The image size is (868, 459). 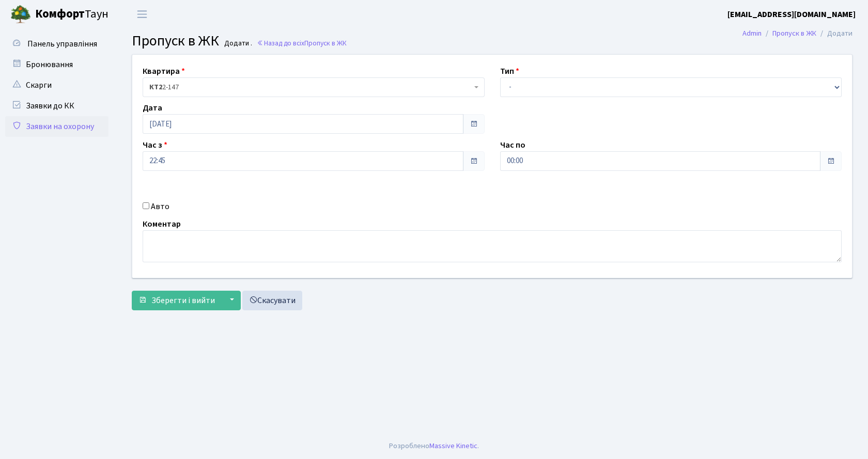 I want to click on span: Панель управління, so click(x=62, y=44).